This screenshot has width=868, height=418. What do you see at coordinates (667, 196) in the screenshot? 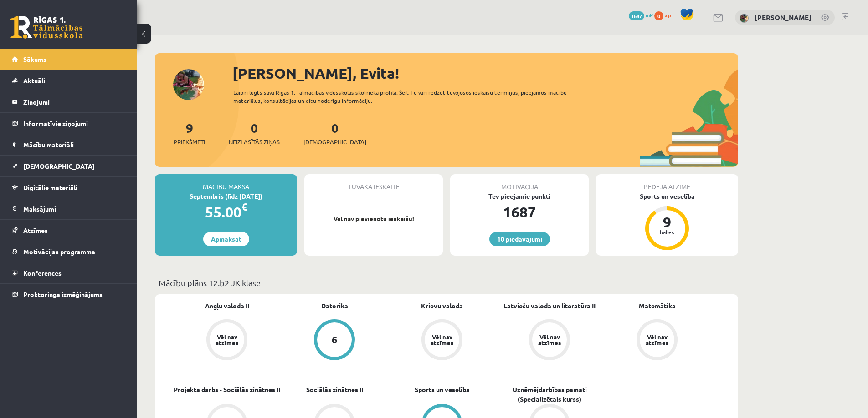
I see `div: Sports un veselība` at bounding box center [667, 196].